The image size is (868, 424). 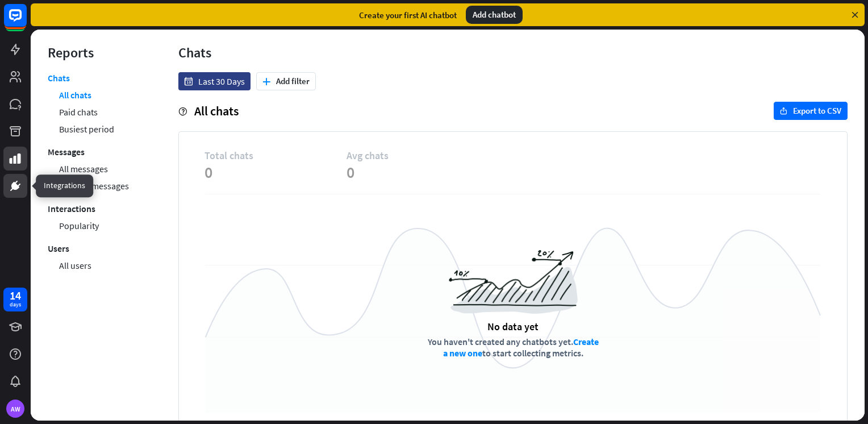 What do you see at coordinates (408, 14) in the screenshot?
I see `div: Create your first AI chatbot` at bounding box center [408, 14].